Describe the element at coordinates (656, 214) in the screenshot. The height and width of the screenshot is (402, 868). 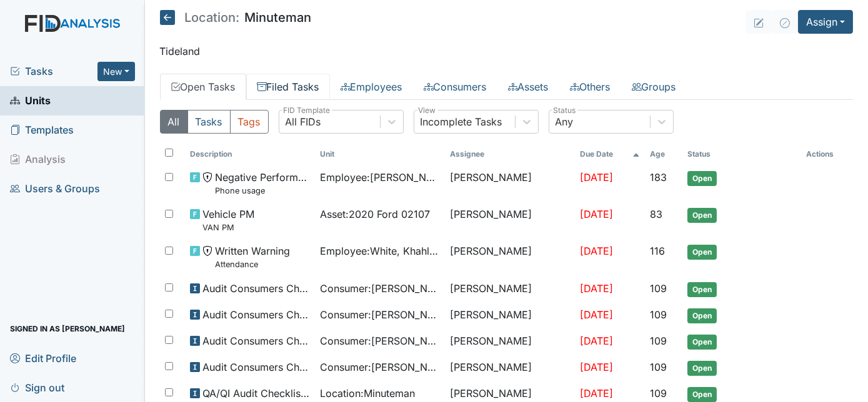
I see `span: 83` at that location.